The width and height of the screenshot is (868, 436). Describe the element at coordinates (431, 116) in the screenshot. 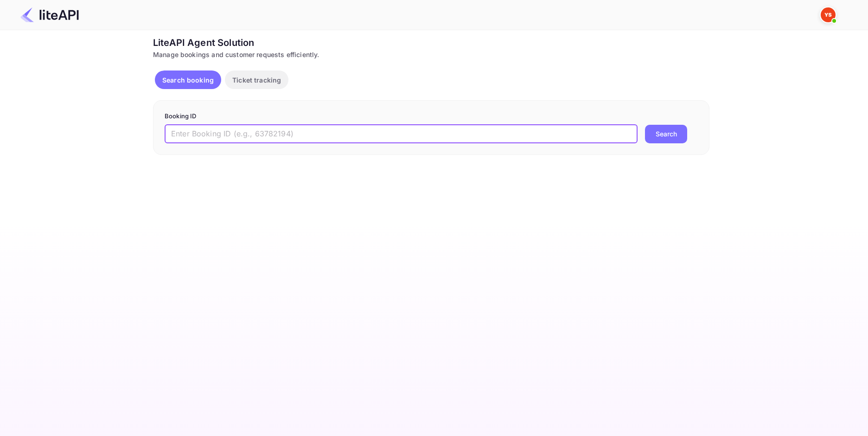

I see `p: Booking ID` at that location.